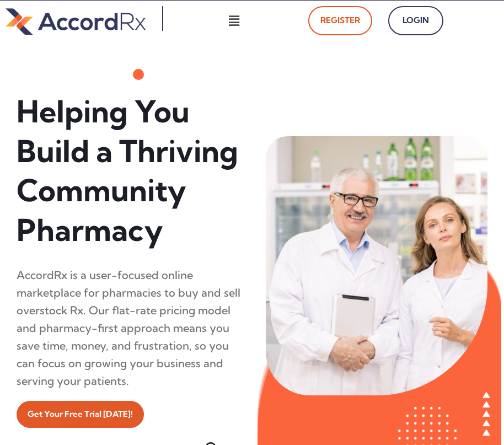 This screenshot has width=504, height=445. I want to click on a: Register, so click(340, 20).